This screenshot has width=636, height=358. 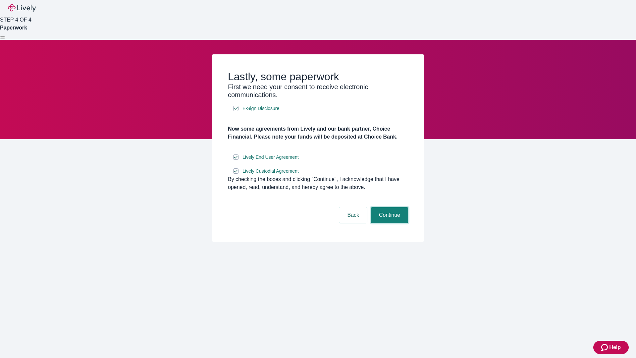 I want to click on span: Help, so click(x=615, y=347).